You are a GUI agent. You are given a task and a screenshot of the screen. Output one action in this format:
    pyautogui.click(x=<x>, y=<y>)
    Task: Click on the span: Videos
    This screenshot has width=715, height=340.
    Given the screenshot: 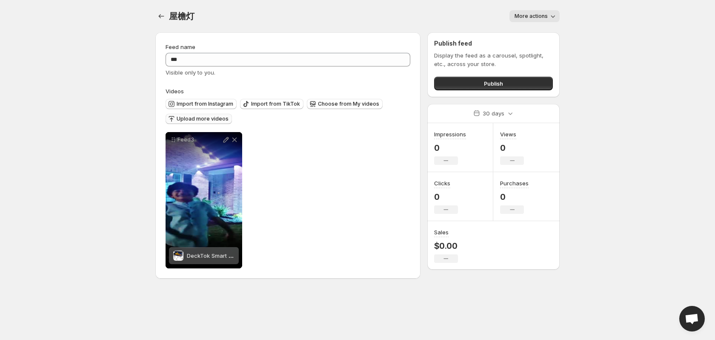 What is the action you would take?
    pyautogui.click(x=174, y=91)
    